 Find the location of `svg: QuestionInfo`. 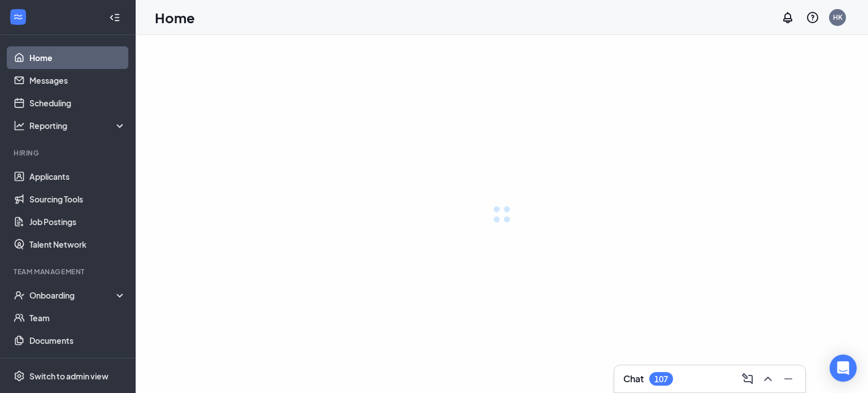

svg: QuestionInfo is located at coordinates (813, 18).